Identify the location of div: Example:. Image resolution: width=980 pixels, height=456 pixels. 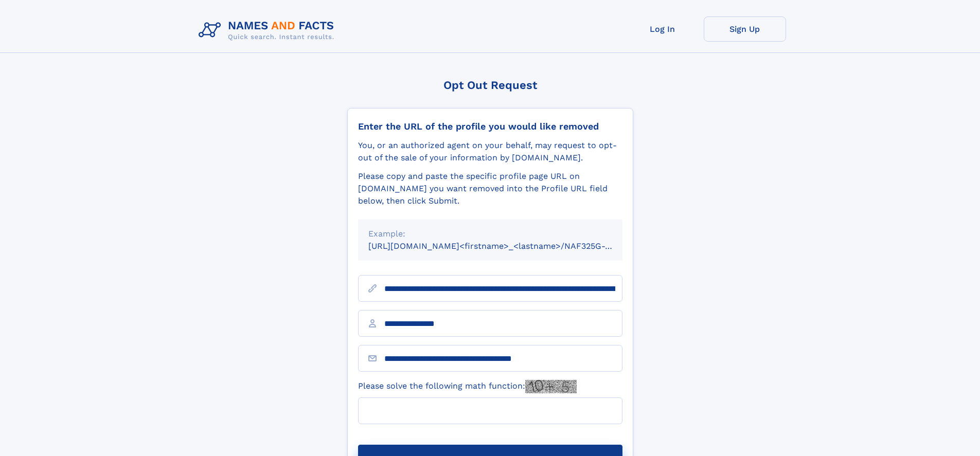
(490, 234).